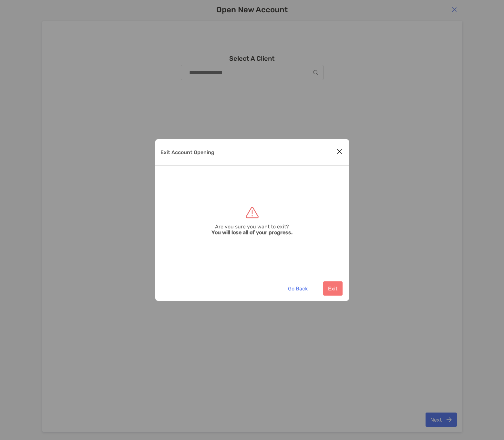 Image resolution: width=504 pixels, height=440 pixels. What do you see at coordinates (298, 289) in the screenshot?
I see `button: Go Back` at bounding box center [298, 289].